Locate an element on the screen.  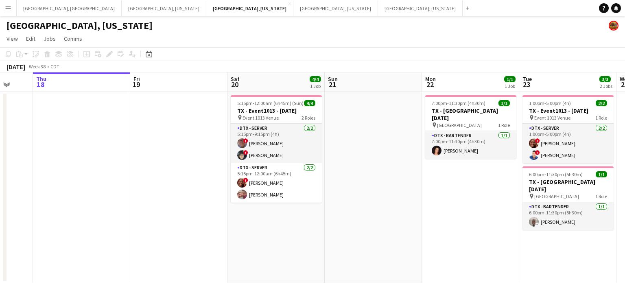
span: 19 is located at coordinates (136, 84).